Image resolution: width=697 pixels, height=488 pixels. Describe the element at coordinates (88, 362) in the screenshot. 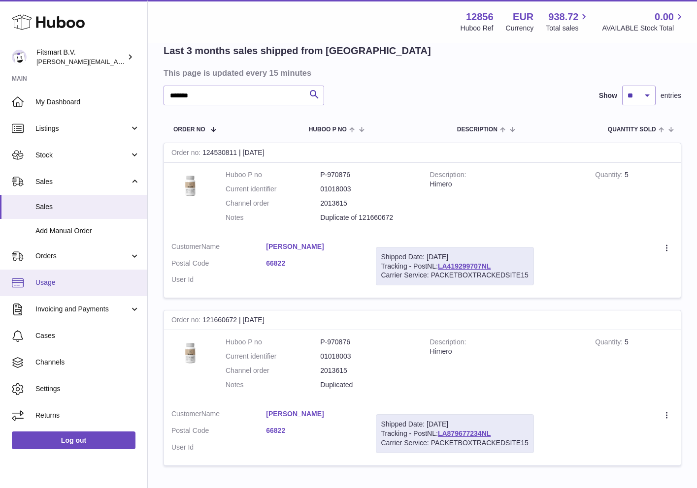

I see `span: Channels` at that location.